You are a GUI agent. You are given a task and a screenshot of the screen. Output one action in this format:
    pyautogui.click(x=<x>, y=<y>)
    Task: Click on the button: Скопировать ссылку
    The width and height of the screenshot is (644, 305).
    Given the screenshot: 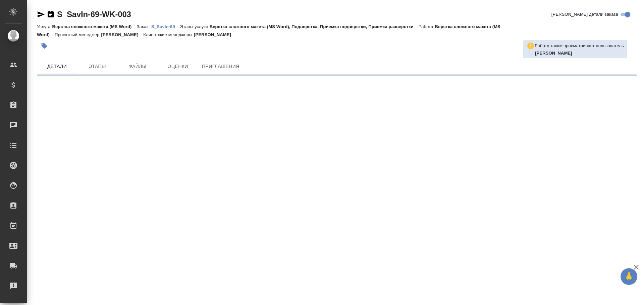 What is the action you would take?
    pyautogui.click(x=51, y=14)
    